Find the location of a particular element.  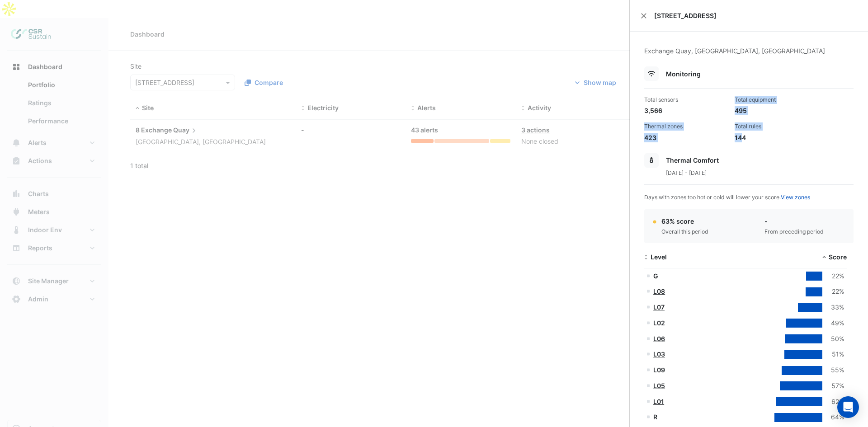

div: 3,566 is located at coordinates (686, 110).